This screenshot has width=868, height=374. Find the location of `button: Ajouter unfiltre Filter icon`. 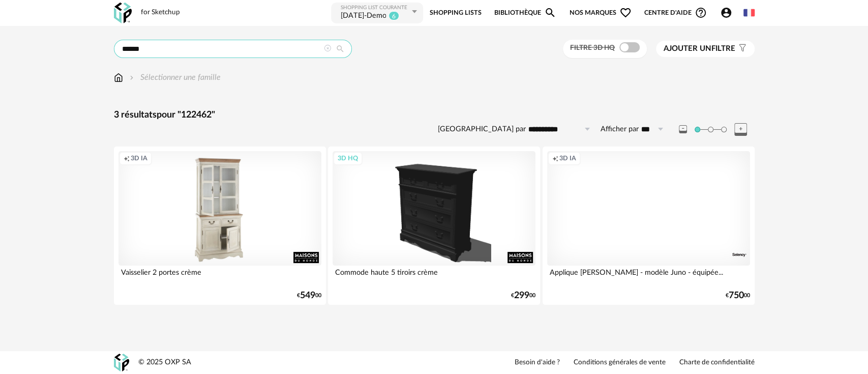

button: Ajouter unfiltre Filter icon is located at coordinates (705, 49).